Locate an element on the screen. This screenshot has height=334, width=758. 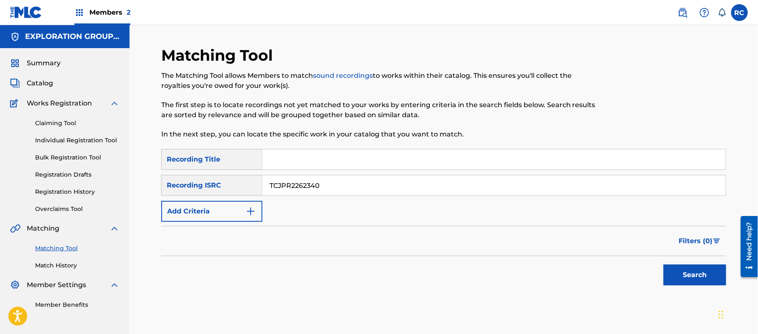
div: Open Resource Center is located at coordinates (15, 33).